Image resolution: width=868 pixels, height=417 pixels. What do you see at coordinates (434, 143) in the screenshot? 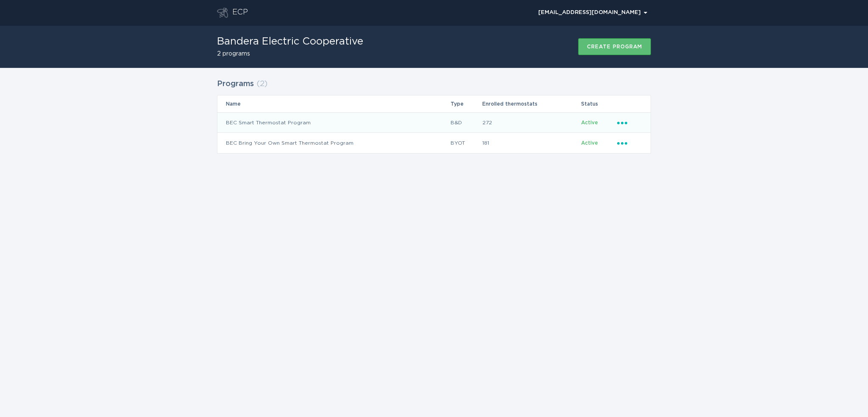
I see `tr: ae16546651324272bfc7927687d2fa4e` at bounding box center [434, 143].